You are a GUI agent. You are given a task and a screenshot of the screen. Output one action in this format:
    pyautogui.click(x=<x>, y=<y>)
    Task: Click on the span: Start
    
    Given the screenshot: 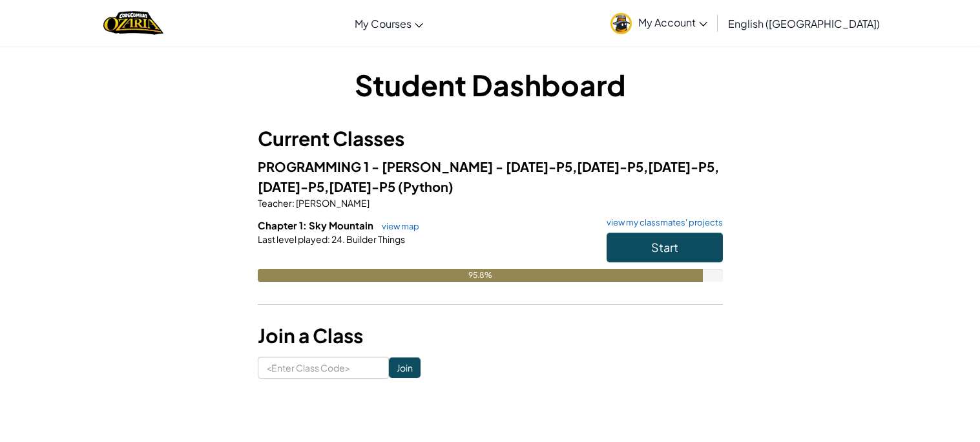 What is the action you would take?
    pyautogui.click(x=665, y=247)
    